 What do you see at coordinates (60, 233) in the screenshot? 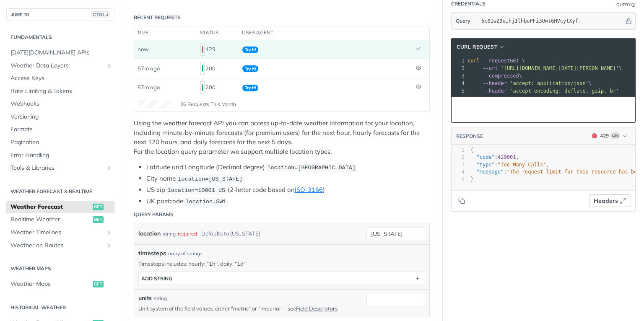
I see `a: Weather TimelinesShow subpages for Weather Timelines` at bounding box center [60, 233].